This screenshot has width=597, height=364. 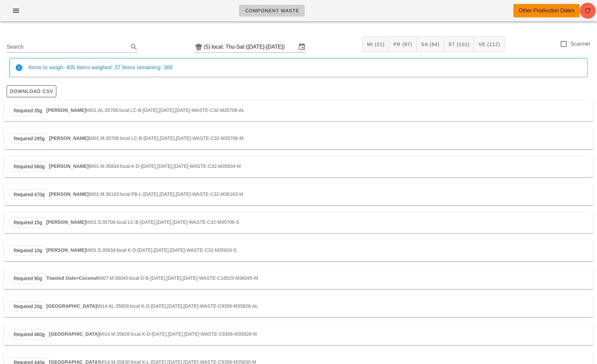 What do you see at coordinates (430, 44) in the screenshot?
I see `button: SA (84)` at bounding box center [430, 44].